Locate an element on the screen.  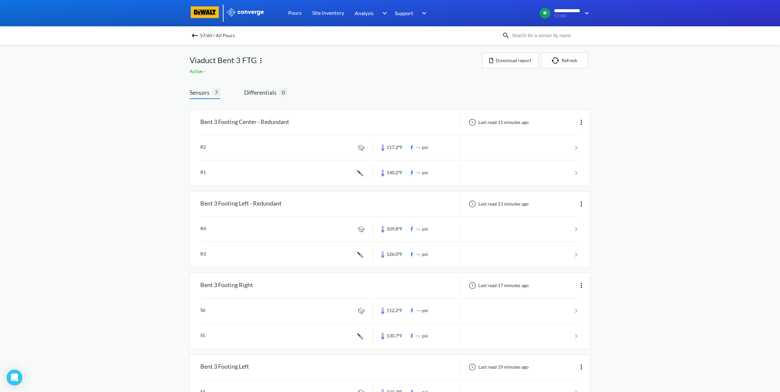
span: 57/60 is located at coordinates (567, 16).